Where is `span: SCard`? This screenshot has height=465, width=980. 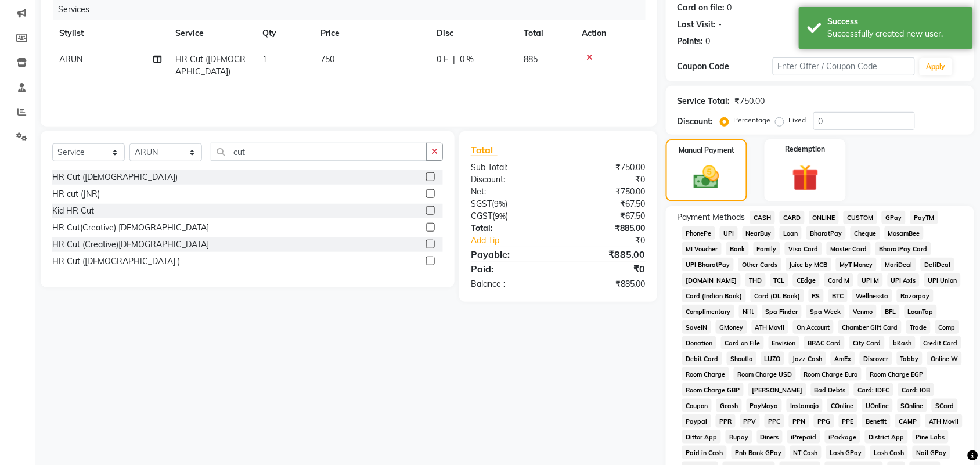 span: SCard is located at coordinates (945, 405).